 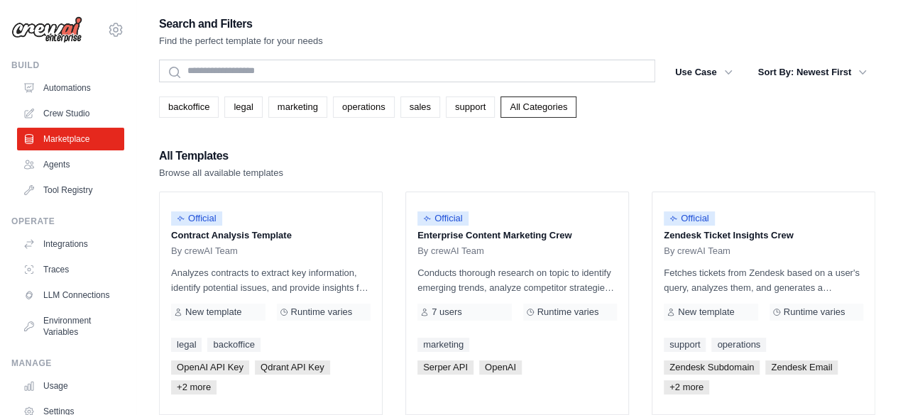 What do you see at coordinates (704, 72) in the screenshot?
I see `button: Use Case` at bounding box center [704, 72].